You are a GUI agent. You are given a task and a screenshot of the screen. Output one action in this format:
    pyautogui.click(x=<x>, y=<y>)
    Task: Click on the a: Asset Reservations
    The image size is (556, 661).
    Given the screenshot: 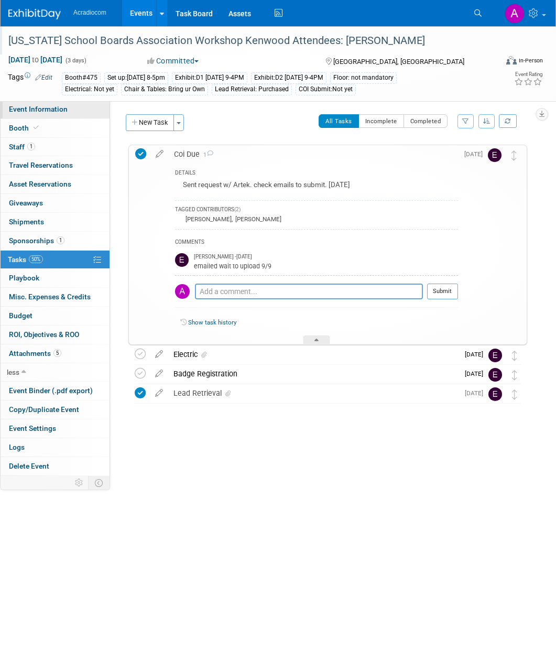 What is the action you would take?
    pyautogui.click(x=55, y=184)
    